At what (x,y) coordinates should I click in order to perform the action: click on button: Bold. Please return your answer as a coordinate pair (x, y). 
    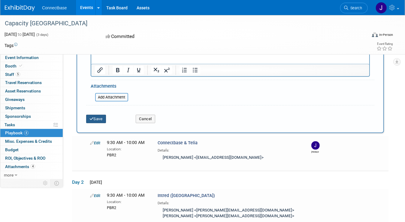
    Looking at the image, I should click on (118, 70).